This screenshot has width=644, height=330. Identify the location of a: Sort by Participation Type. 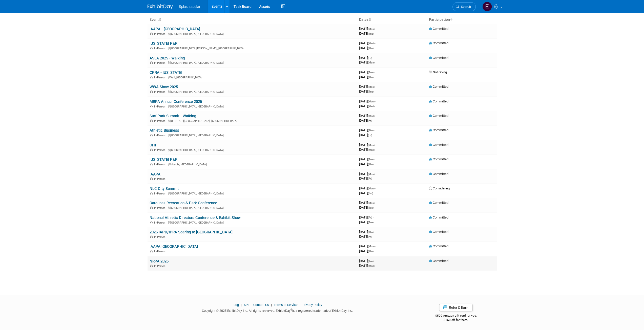
(451, 20).